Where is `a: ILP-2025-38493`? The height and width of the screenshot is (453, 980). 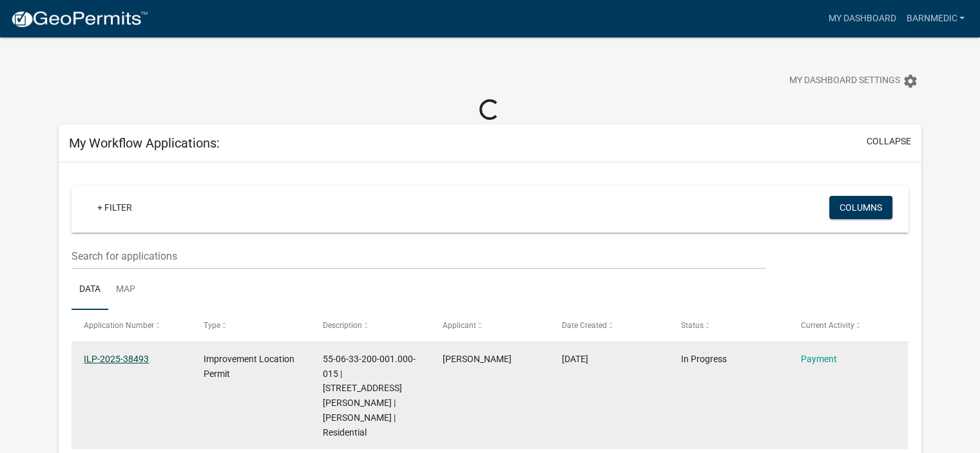
a: ILP-2025-38493 is located at coordinates (116, 359).